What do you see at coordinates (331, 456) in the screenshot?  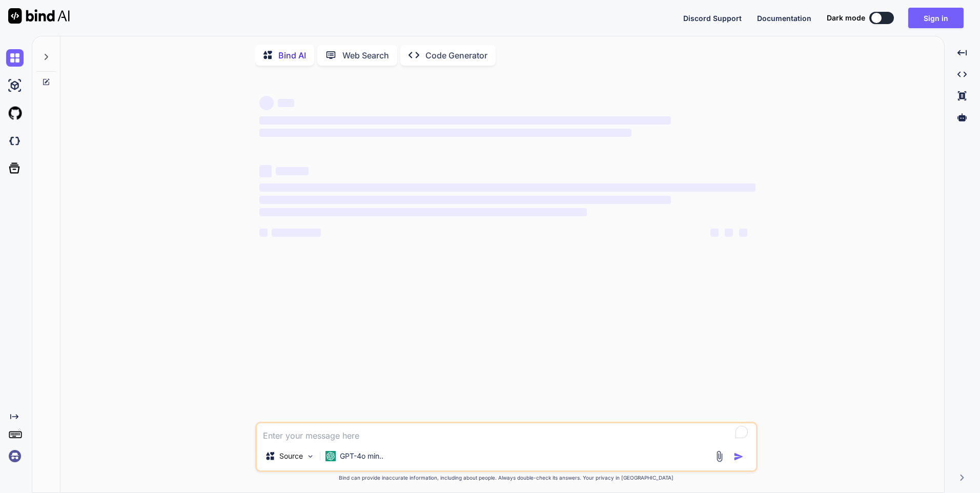 I see `img: GPT-4o mini` at bounding box center [331, 456].